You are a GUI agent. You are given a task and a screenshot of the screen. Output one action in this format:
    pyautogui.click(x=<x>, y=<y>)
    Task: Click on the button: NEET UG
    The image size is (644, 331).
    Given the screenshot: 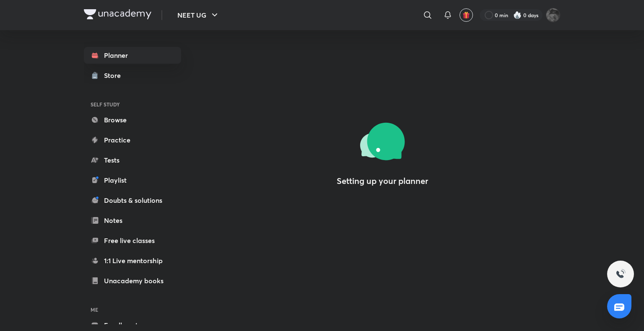 What is the action you would take?
    pyautogui.click(x=198, y=15)
    